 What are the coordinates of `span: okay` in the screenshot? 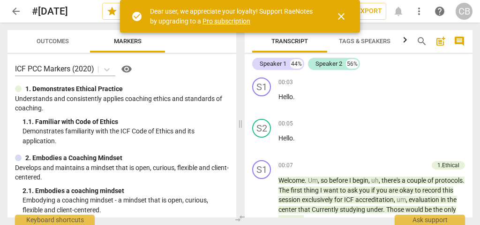 It's located at (407, 190).